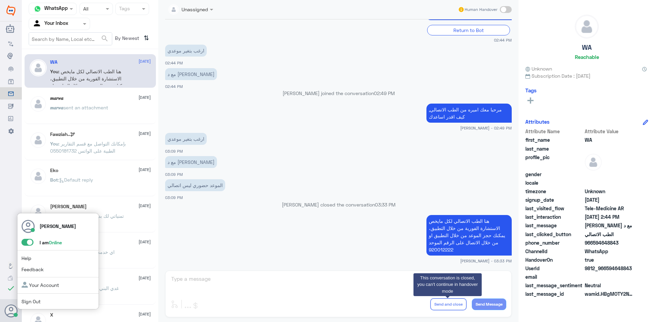 The image size is (655, 322). Describe the element at coordinates (124, 9) in the screenshot. I see `div: Tags` at that location.